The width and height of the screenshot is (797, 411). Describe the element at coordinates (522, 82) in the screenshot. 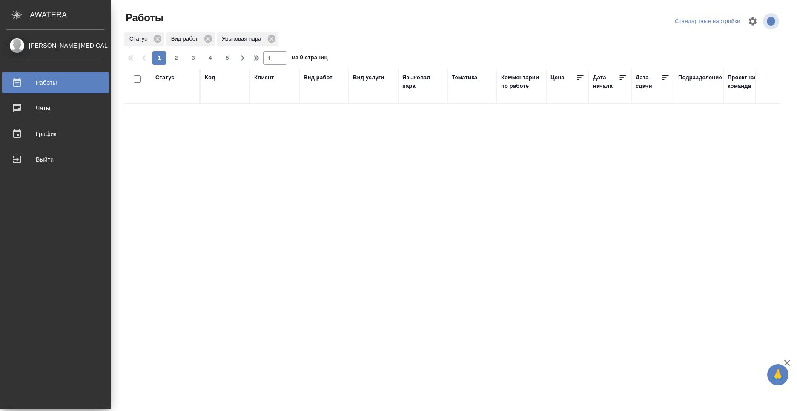

I see `div: Комментарии по работе` at that location.